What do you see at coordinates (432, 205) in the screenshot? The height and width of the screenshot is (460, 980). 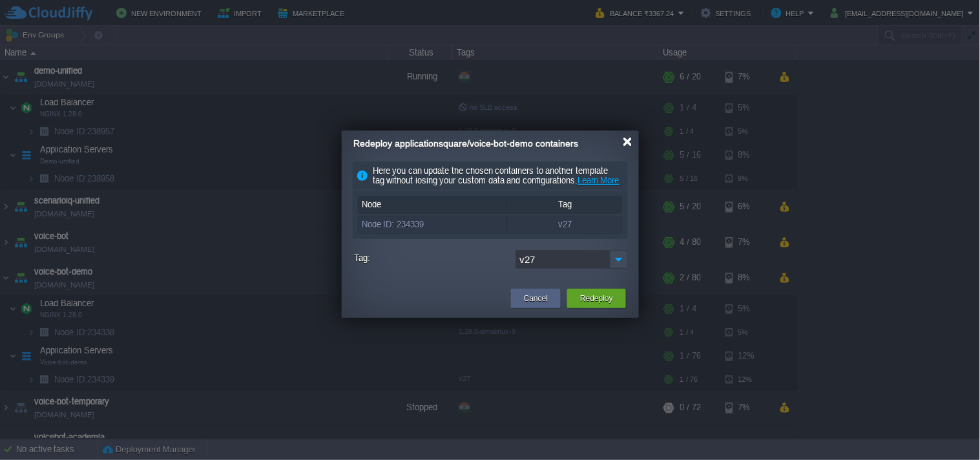 I see `div: Node` at bounding box center [432, 205].